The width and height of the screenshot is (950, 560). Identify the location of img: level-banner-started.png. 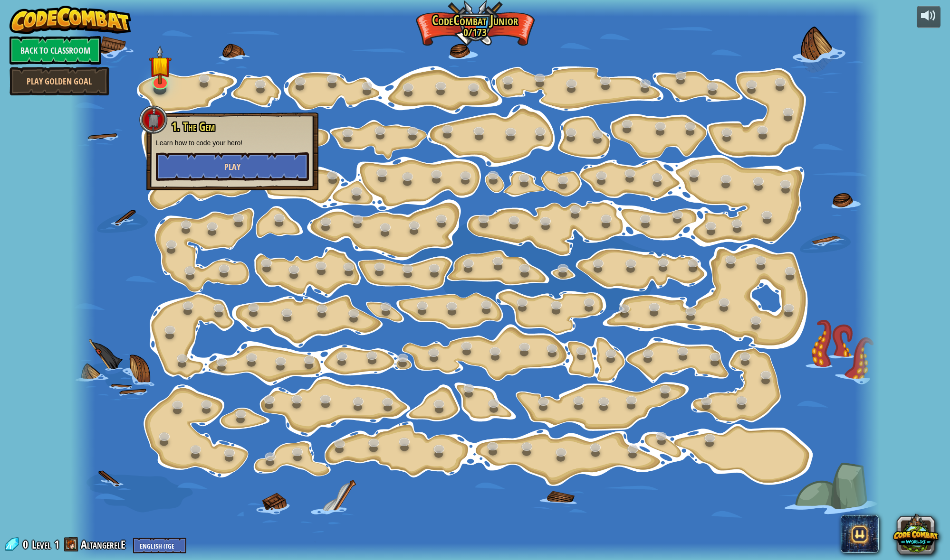
(160, 65).